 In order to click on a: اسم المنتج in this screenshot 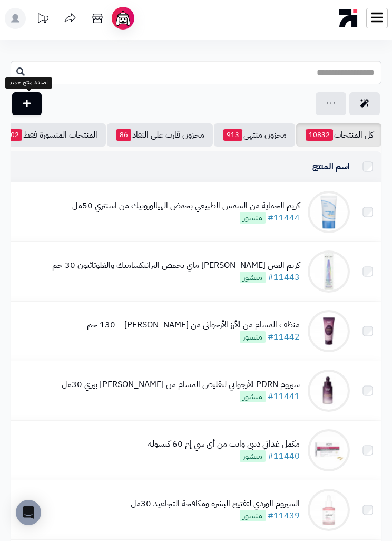, I will do `click(331, 167)`.